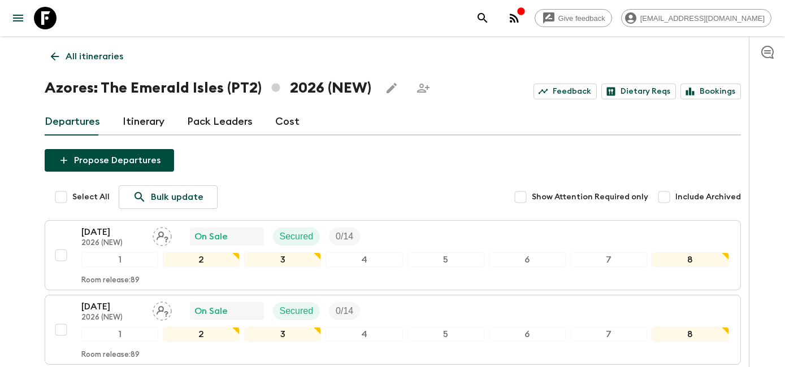 The width and height of the screenshot is (785, 367). I want to click on span: Include Archived, so click(708, 197).